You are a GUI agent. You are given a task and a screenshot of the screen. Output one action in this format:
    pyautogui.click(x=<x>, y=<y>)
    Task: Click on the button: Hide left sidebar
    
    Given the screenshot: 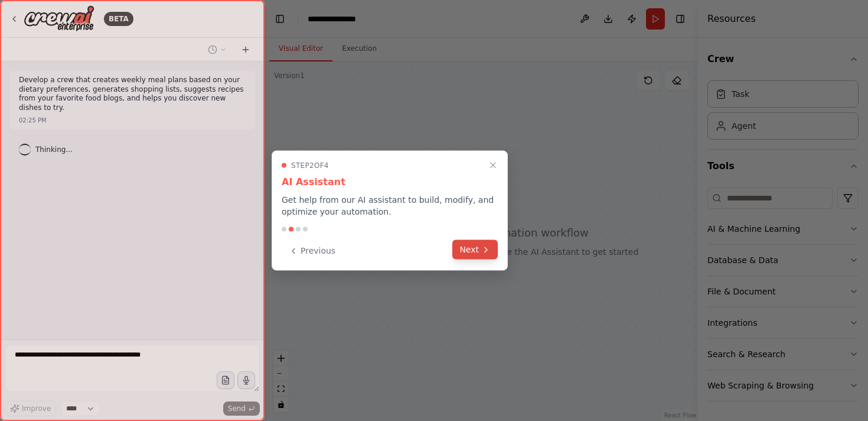 What is the action you would take?
    pyautogui.click(x=280, y=19)
    